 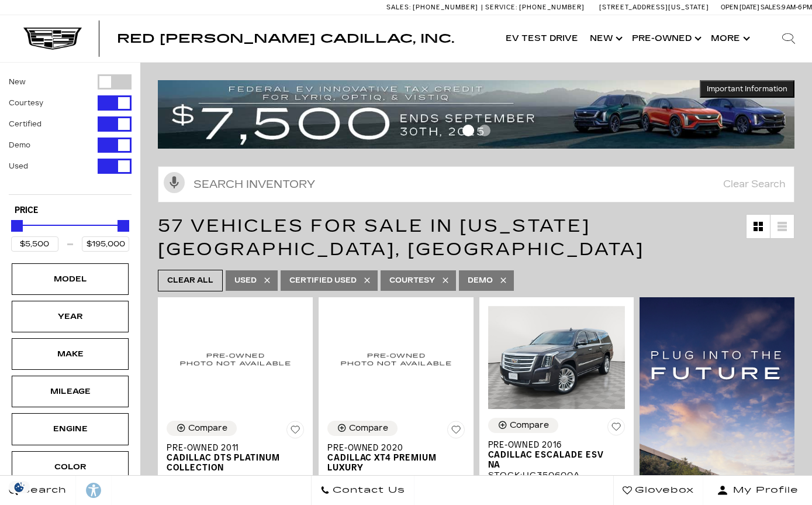 I want to click on span: Clear All, so click(x=190, y=280).